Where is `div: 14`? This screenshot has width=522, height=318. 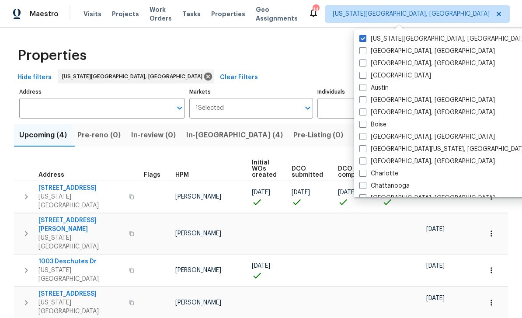 div: 14 is located at coordinates (316, 10).